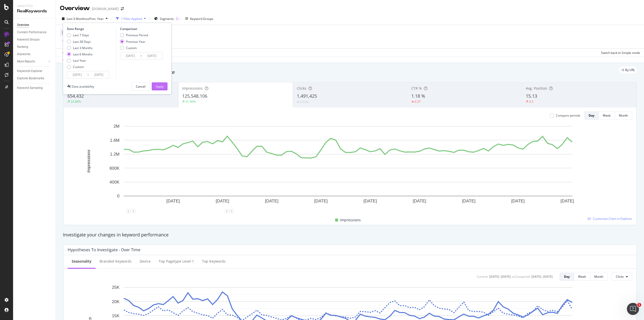  I want to click on text: 800K, so click(115, 168).